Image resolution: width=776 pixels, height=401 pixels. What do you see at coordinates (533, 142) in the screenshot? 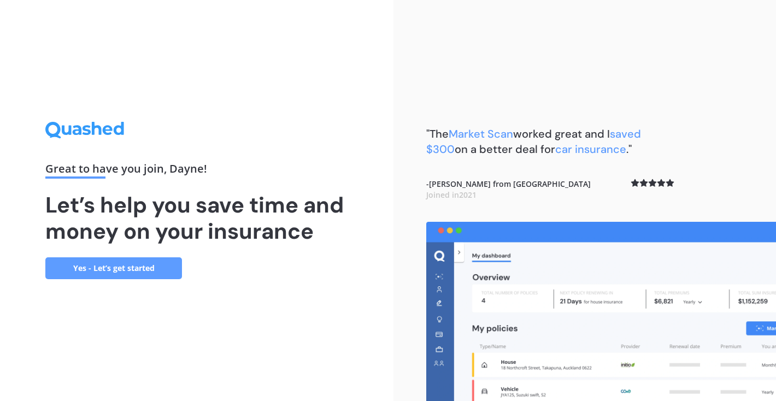
I see `span: saved $300` at bounding box center [533, 142].